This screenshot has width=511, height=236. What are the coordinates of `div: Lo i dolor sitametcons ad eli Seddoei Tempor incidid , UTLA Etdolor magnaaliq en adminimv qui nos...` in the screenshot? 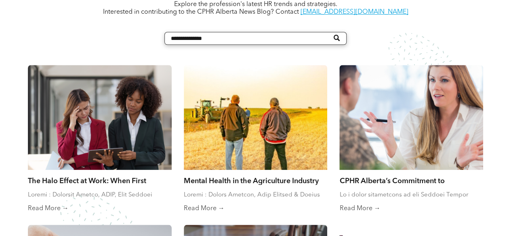 It's located at (412, 195).